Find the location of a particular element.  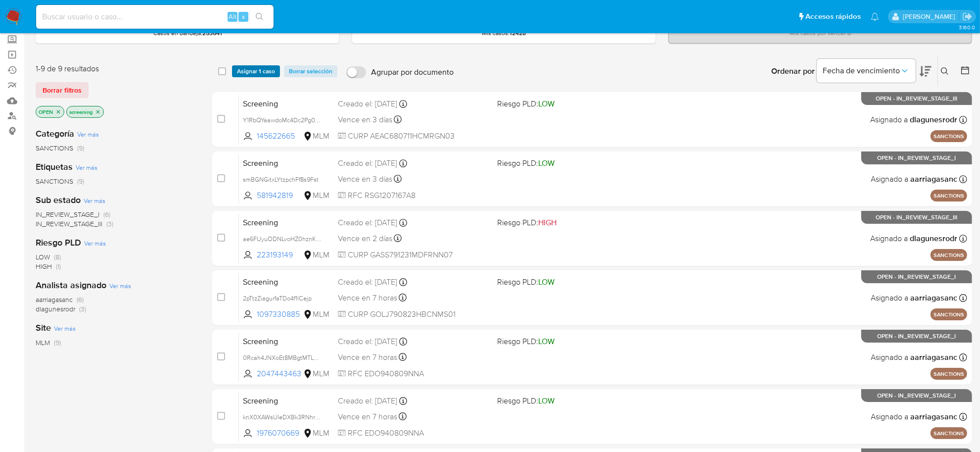

p: cesar.gonzalez@mercadolibre.com.mx is located at coordinates (930, 17).